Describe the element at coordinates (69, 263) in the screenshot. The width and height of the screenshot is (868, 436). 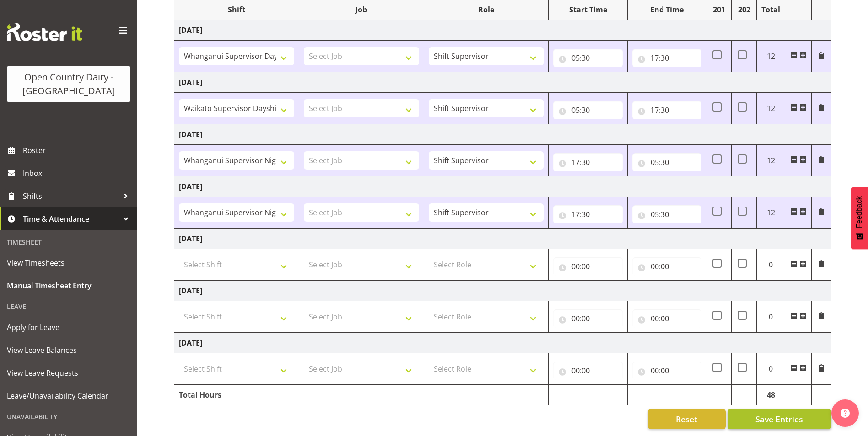
I see `a: View Timesheets` at that location.